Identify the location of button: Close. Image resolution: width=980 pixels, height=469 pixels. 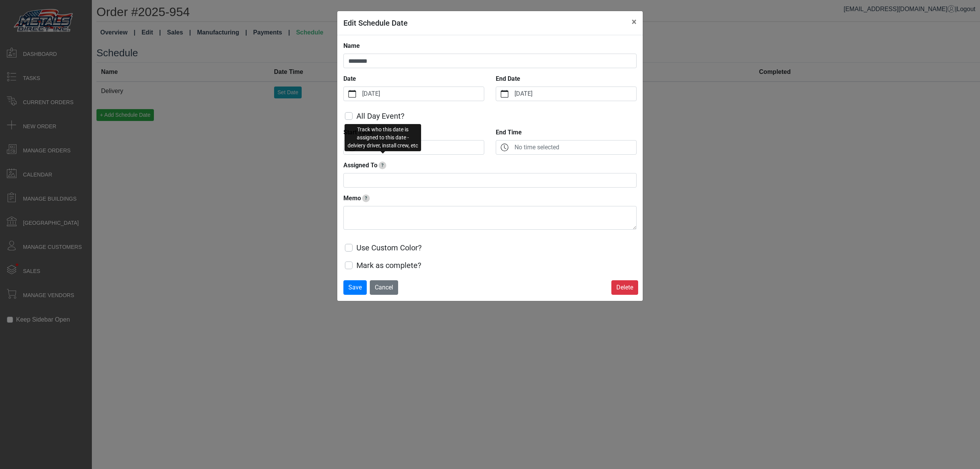
(634, 22).